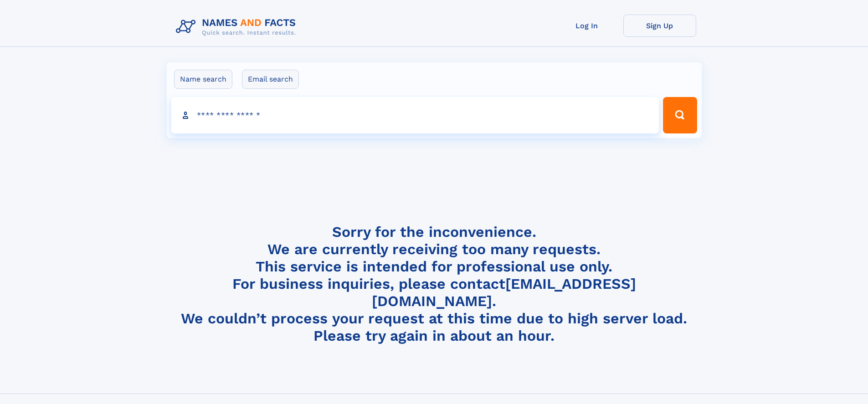  Describe the element at coordinates (203, 79) in the screenshot. I see `label: Name search` at that location.